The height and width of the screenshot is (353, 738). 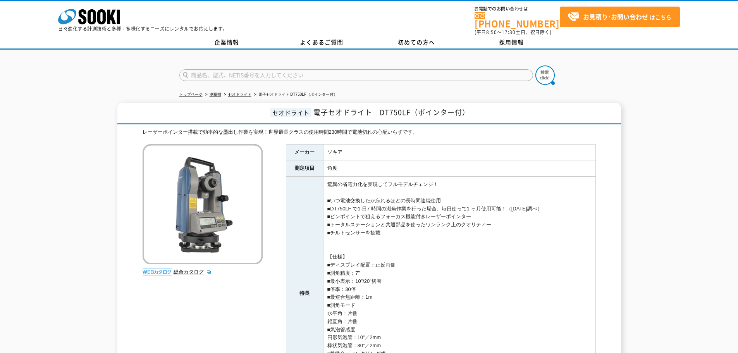 I want to click on th: メーカー, so click(x=304, y=152).